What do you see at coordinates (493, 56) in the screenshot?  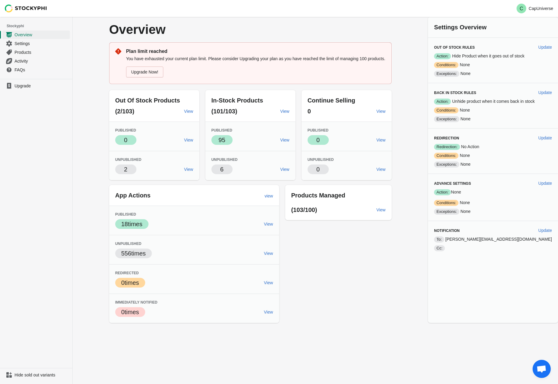 I see `p: Hide Product when it goes out of stock` at bounding box center [493, 56].